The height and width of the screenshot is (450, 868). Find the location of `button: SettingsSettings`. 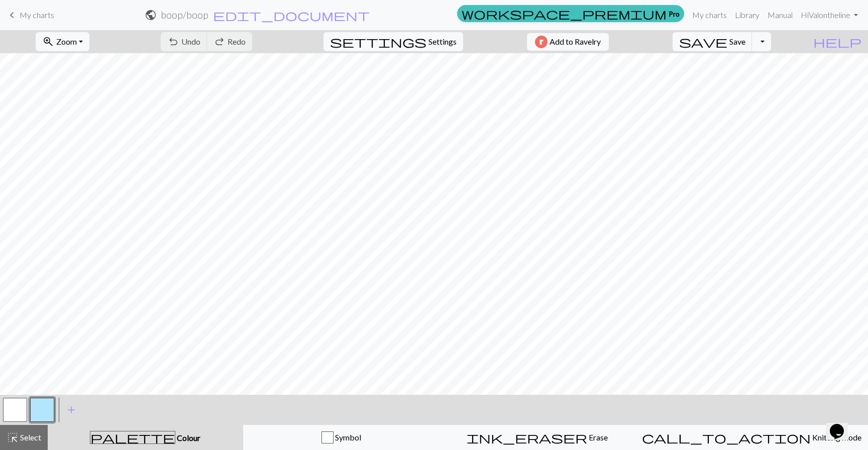

button: SettingsSettings is located at coordinates (393, 42).